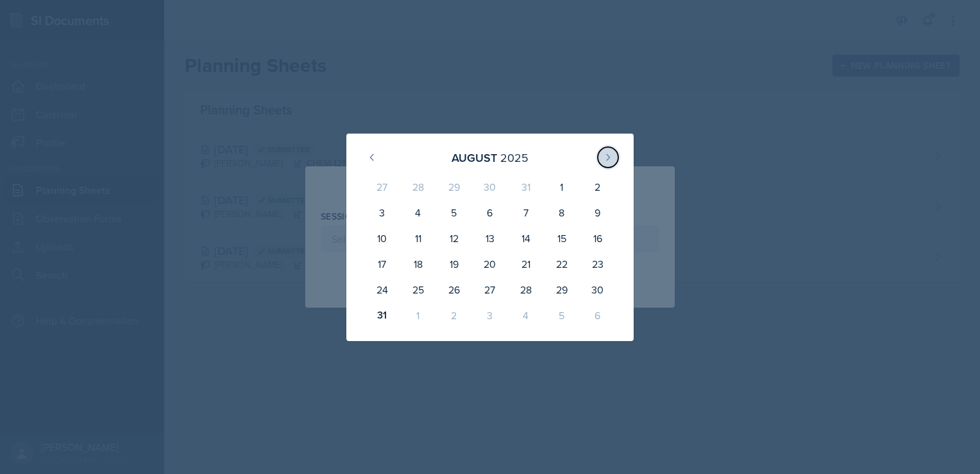 The image size is (980, 474). Describe the element at coordinates (418, 264) in the screenshot. I see `div: 18` at that location.